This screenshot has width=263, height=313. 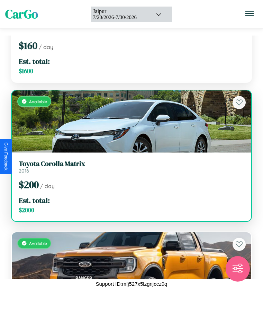 What do you see at coordinates (26, 71) in the screenshot?
I see `span: $ 1600` at bounding box center [26, 71].